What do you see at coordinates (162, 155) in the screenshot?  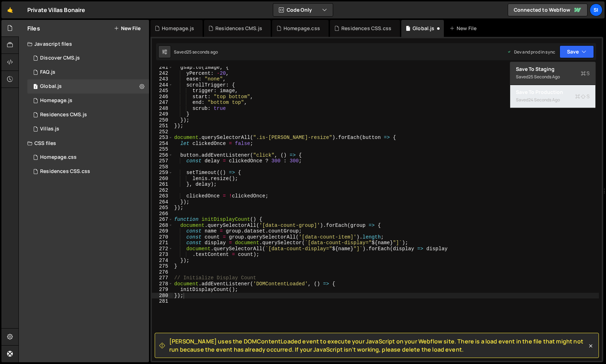 I see `div: 256` at bounding box center [162, 155].